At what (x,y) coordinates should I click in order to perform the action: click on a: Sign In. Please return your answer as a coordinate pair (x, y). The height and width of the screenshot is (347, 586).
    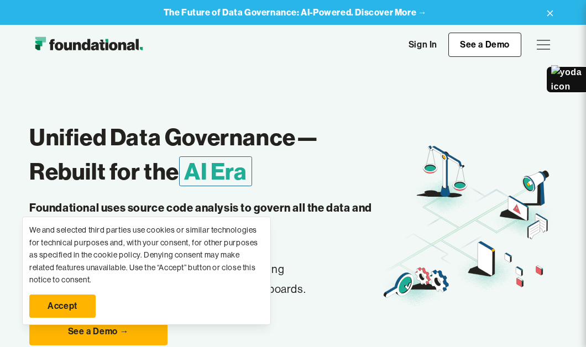
    Looking at the image, I should click on (423, 45).